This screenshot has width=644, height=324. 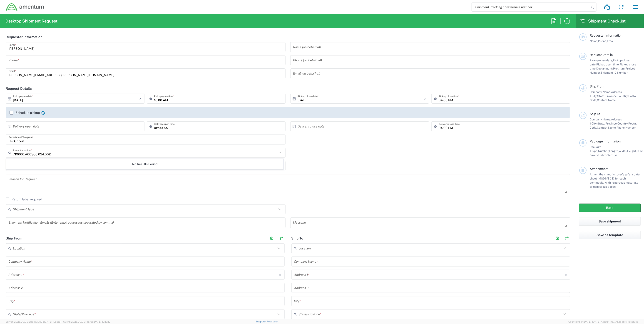 I want to click on span: Number,, so click(x=604, y=151).